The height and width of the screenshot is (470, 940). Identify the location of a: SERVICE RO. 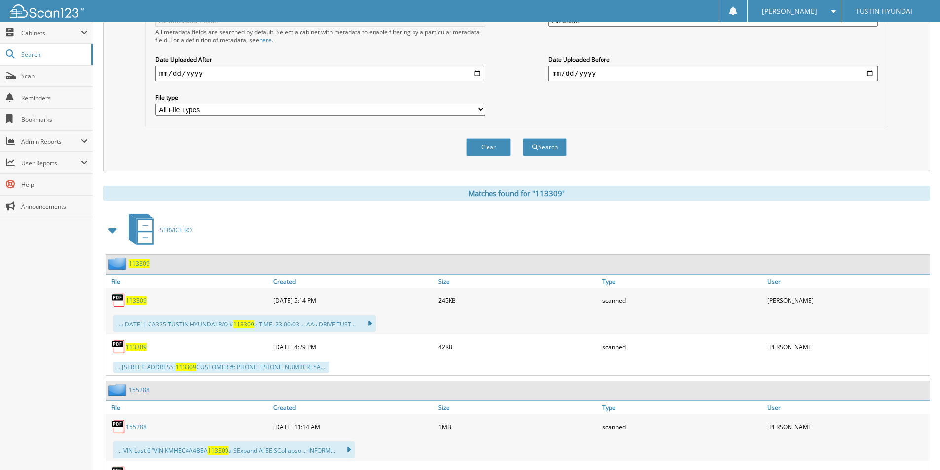
(157, 230).